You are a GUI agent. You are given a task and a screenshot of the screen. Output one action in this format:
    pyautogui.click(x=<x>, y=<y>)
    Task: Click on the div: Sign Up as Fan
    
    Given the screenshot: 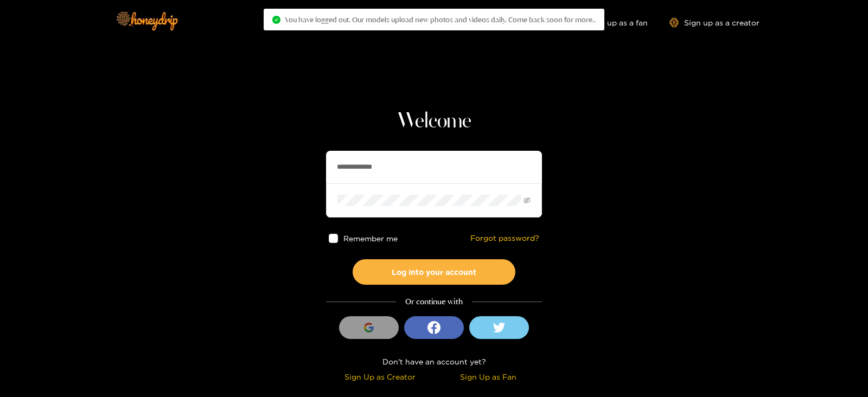 What is the action you would take?
    pyautogui.click(x=488, y=376)
    